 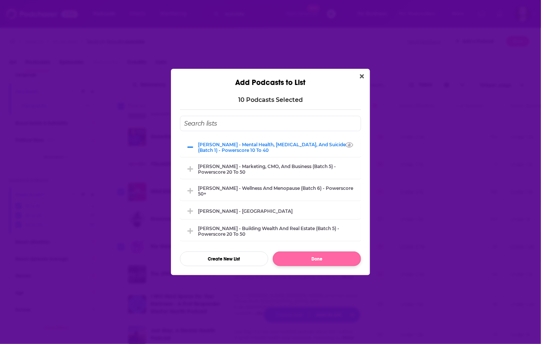 I want to click on div: Justin Hai - Wellness and Menopause (Batch 6) - Powerscore 50+, so click(x=271, y=191).